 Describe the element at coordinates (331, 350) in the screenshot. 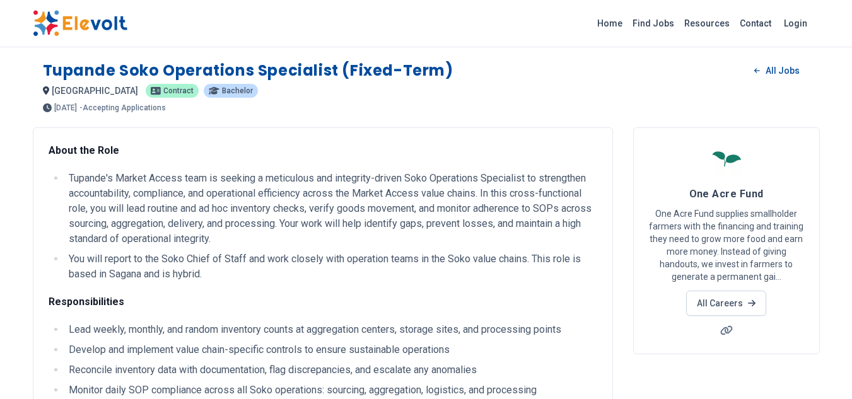

I see `li: Develop and implement value chain-specific controls to ensure sustainable operations` at that location.